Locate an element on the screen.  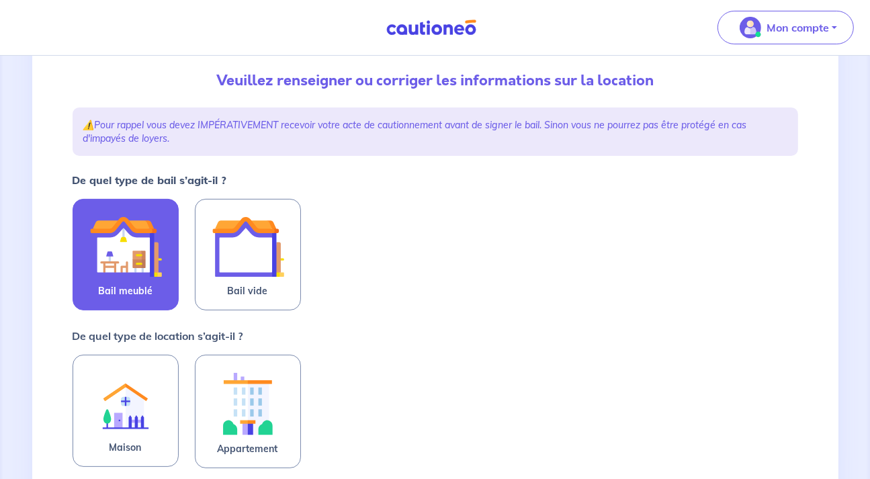
img: illu_furnished_lease.svg is located at coordinates (126, 247).